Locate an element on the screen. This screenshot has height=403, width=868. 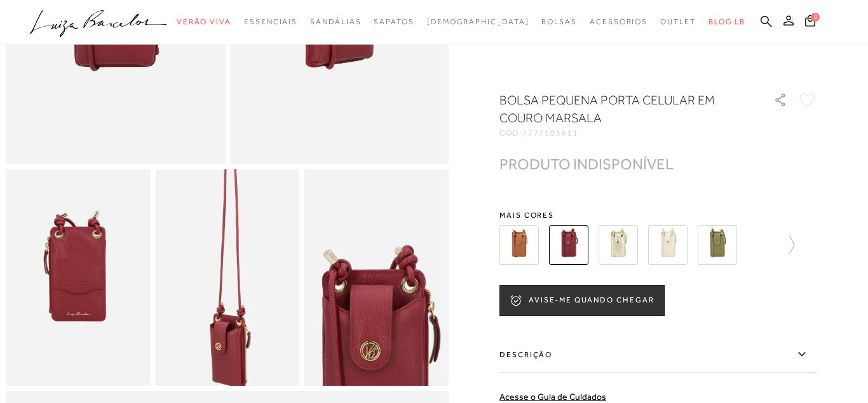
button: 0 is located at coordinates (810, 22).